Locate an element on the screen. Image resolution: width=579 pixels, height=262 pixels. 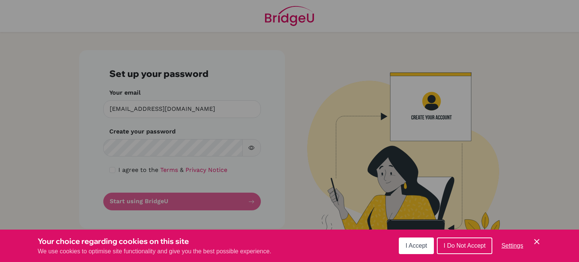
p: We use cookies to optimise site functionality and give you the best possible experience. is located at coordinates (155, 251).